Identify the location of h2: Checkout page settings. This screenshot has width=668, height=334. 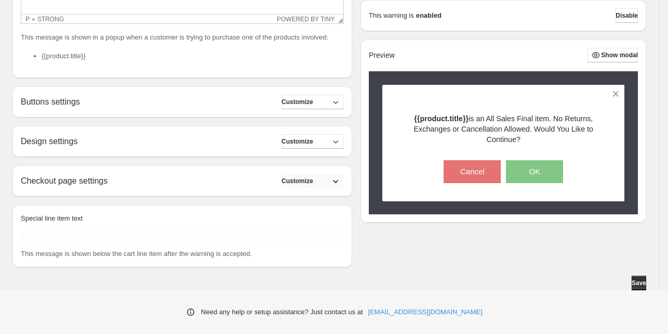
(64, 180).